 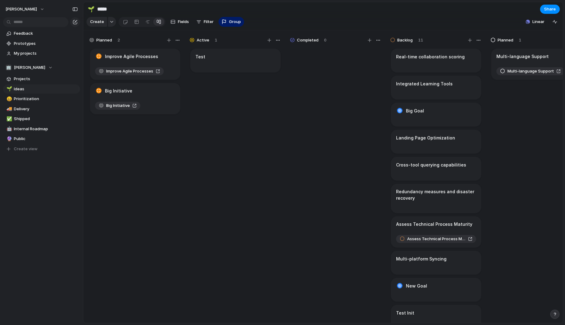 I want to click on div: 😀Prioritization, so click(x=42, y=99).